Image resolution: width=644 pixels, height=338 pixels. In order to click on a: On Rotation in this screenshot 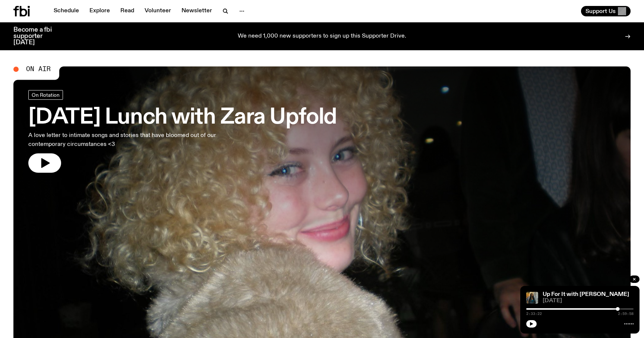, I will do `click(45, 95)`.